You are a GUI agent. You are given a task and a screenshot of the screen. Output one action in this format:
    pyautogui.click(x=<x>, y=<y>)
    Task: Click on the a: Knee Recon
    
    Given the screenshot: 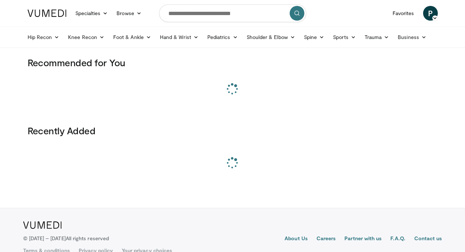 What is the action you would take?
    pyautogui.click(x=86, y=37)
    